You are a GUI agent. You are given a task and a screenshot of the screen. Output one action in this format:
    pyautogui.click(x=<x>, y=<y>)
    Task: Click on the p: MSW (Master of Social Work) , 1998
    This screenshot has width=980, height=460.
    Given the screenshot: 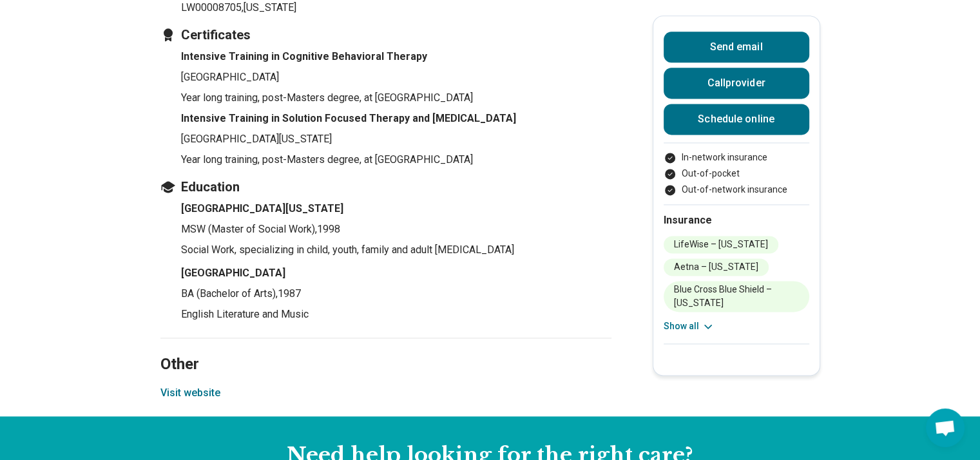 What is the action you would take?
    pyautogui.click(x=396, y=229)
    